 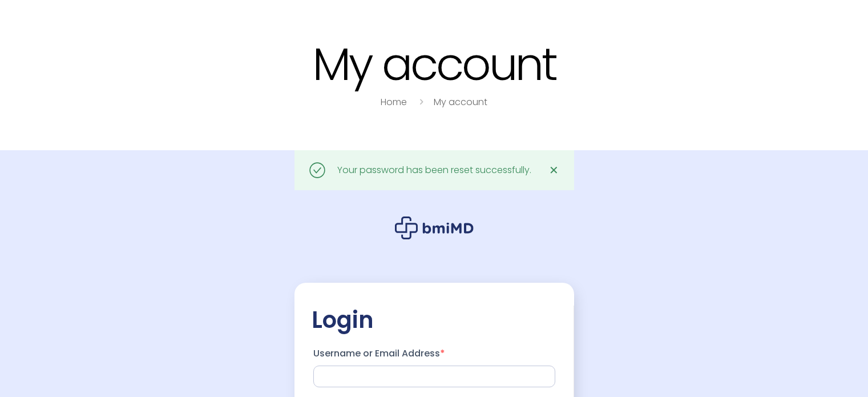 I want to click on a: Home, so click(x=394, y=102).